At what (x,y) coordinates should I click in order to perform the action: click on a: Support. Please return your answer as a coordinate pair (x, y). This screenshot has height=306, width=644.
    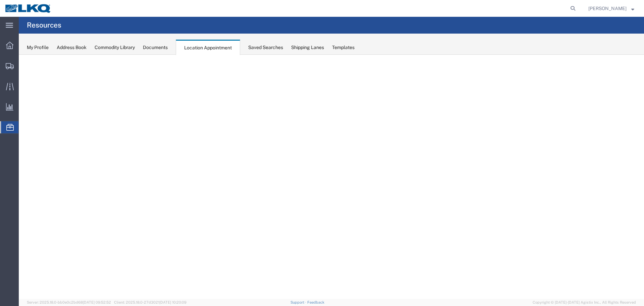
    Looking at the image, I should click on (299, 302).